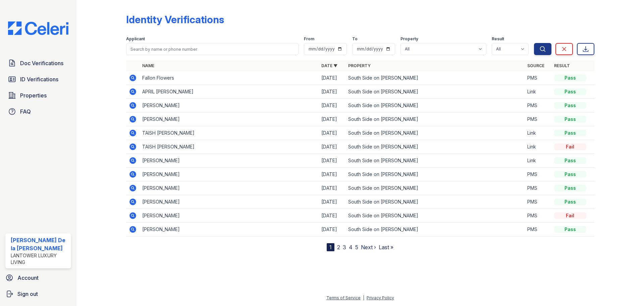 The width and height of the screenshot is (644, 306). I want to click on a: Account, so click(38, 278).